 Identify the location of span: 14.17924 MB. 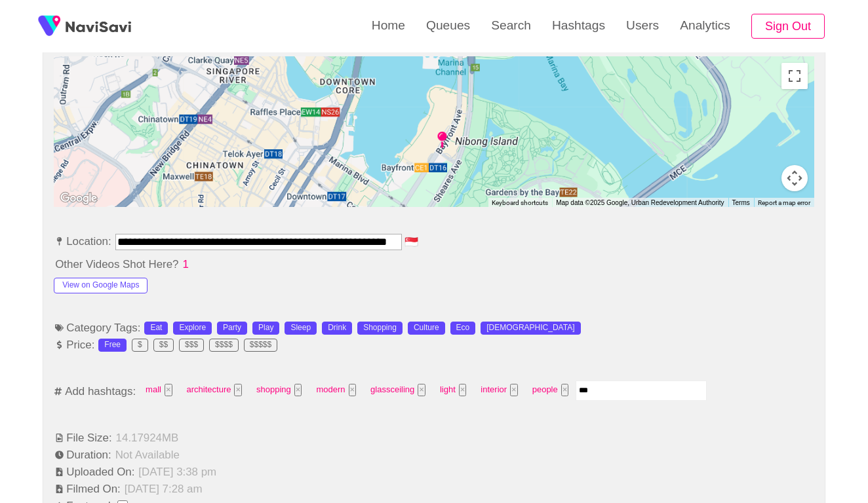
(147, 438).